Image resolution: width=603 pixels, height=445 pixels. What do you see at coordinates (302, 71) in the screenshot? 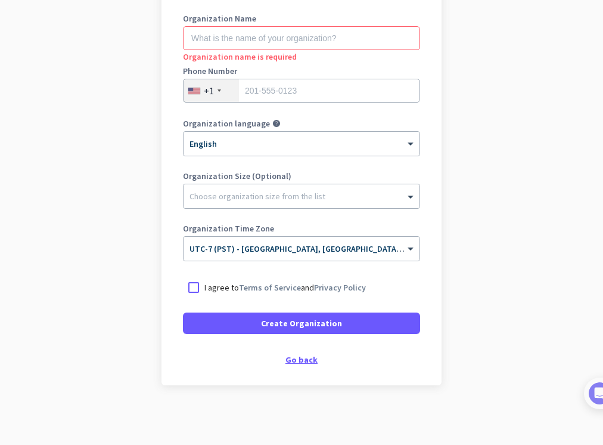
I see `label: Phone Number` at bounding box center [302, 71].